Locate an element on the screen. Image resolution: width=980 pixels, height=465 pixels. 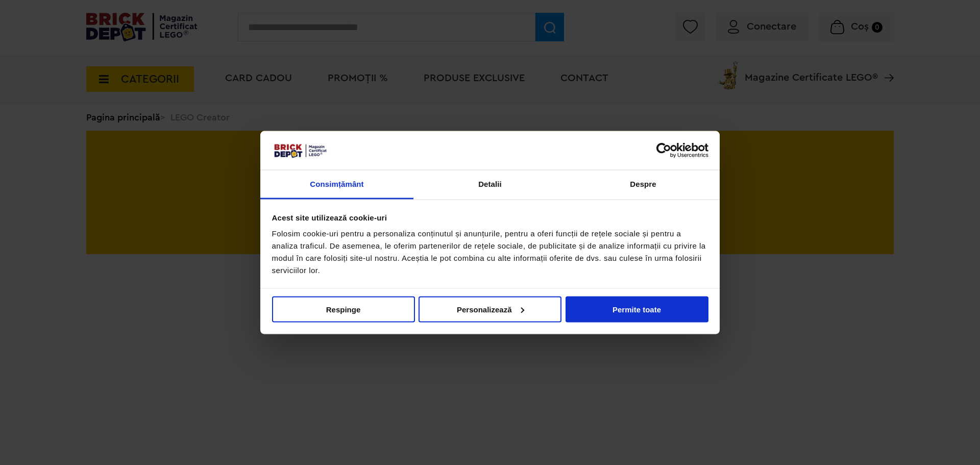
img: siglă is located at coordinates (300, 151).